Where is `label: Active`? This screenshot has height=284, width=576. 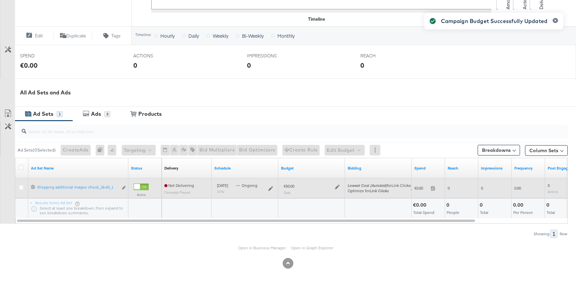 label: Active is located at coordinates (141, 194).